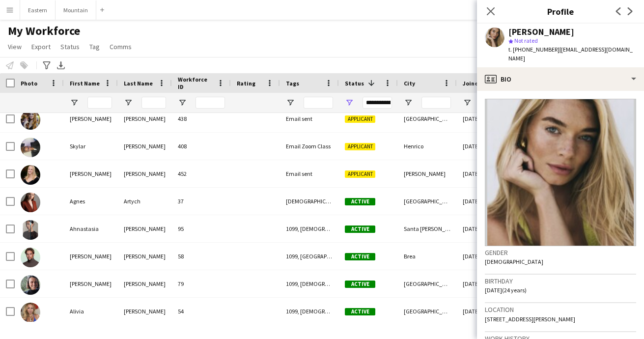 The height and width of the screenshot is (339, 644). Describe the element at coordinates (31, 230) in the screenshot. I see `img: Ahnastasia Carlyle` at that location.